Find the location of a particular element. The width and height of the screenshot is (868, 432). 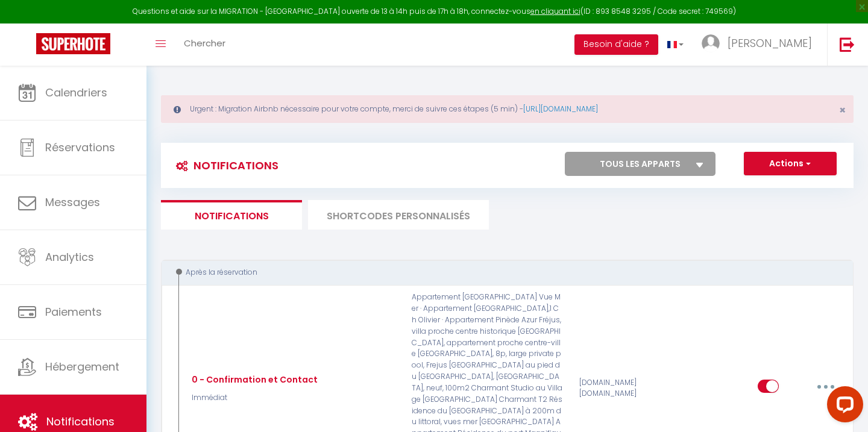

span: Réservations is located at coordinates (80, 147).